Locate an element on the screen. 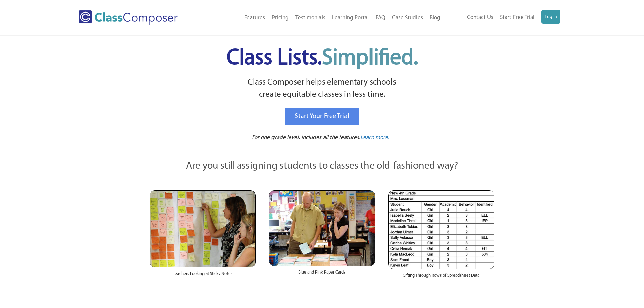 The height and width of the screenshot is (308, 644). div: Blue and Pink Paper Cards is located at coordinates (322, 274).